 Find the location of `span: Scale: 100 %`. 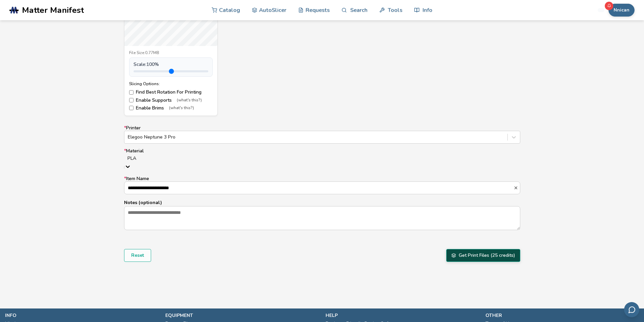

span: Scale: 100 % is located at coordinates (146, 64).